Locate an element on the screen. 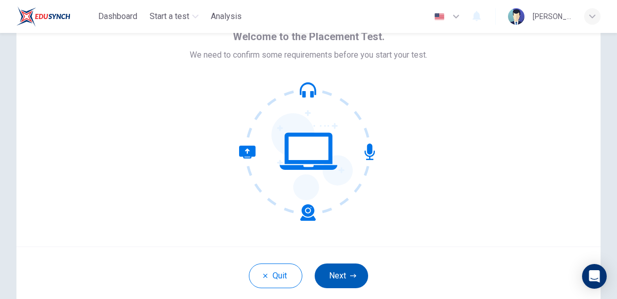 The width and height of the screenshot is (617, 299). img: Profile picture is located at coordinates (517, 16).